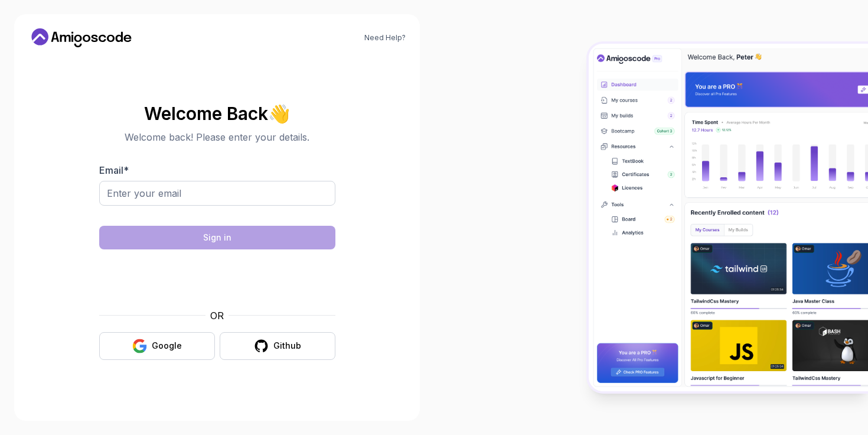  Describe the element at coordinates (82, 38) in the screenshot. I see `a: Home link` at that location.